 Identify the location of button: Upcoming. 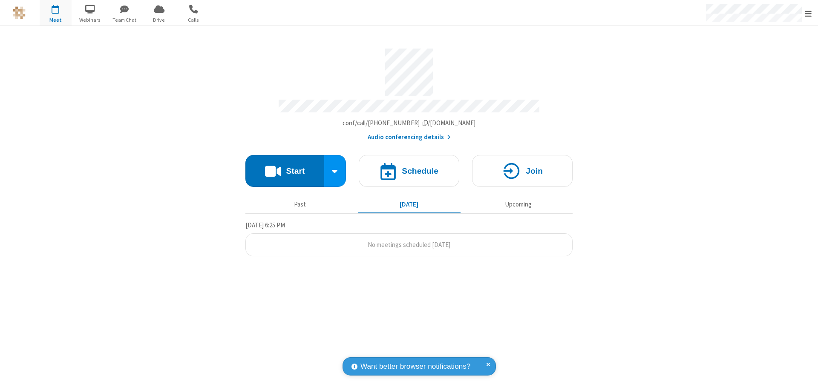
(518, 204).